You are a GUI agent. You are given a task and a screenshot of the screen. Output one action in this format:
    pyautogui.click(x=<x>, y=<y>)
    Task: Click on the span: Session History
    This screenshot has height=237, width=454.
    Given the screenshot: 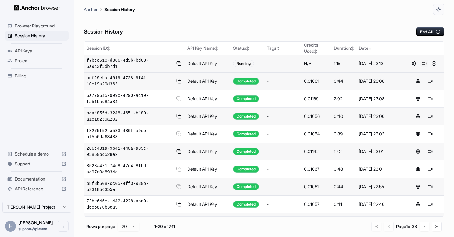 What is the action you would take?
    pyautogui.click(x=40, y=36)
    